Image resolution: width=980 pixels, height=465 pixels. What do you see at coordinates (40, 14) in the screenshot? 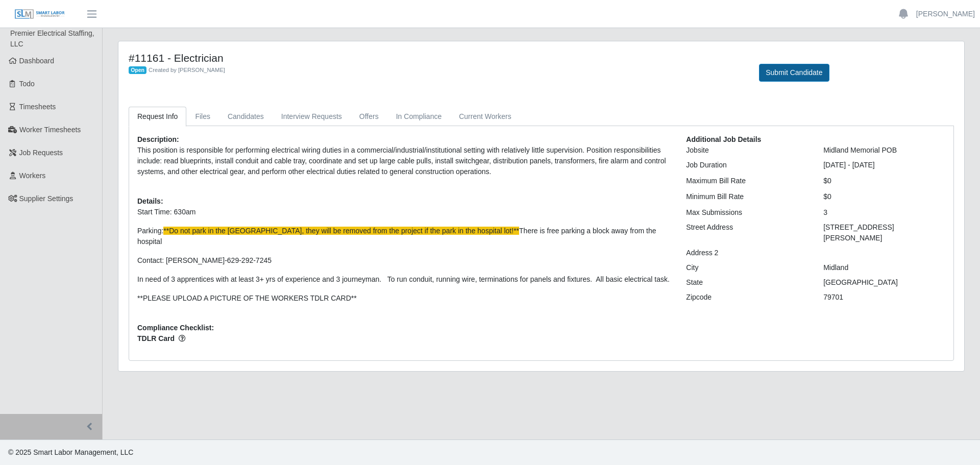
I see `img: SLM Logo` at bounding box center [40, 14].